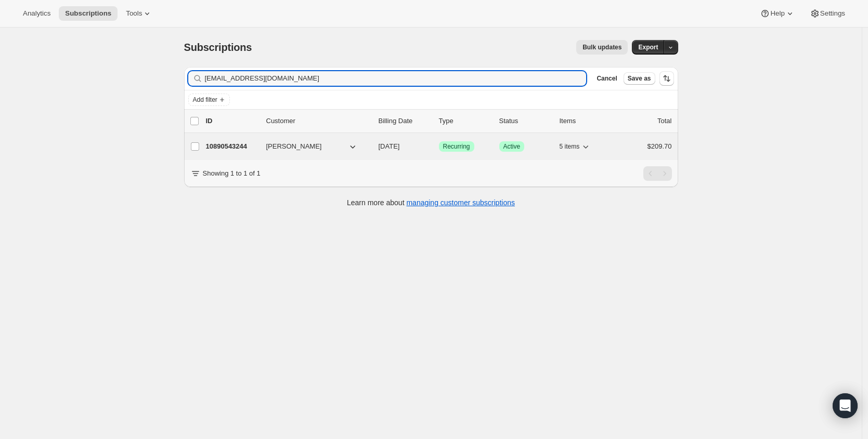 The image size is (868, 439). I want to click on button: Help, so click(777, 13).